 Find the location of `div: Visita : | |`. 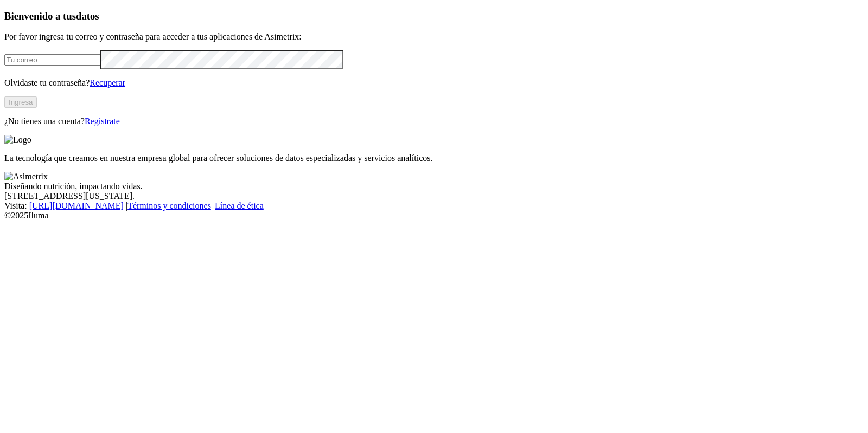

div: Visita : | | is located at coordinates (434, 206).